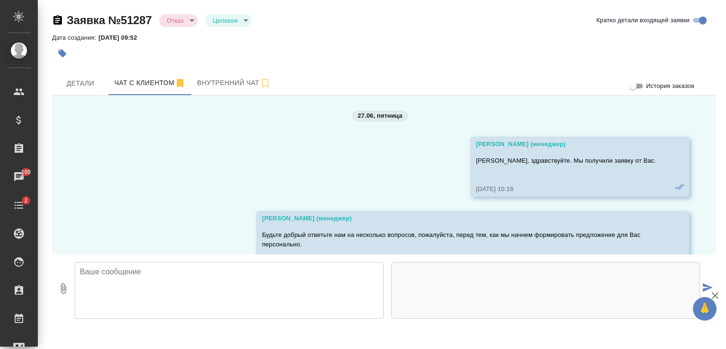 This screenshot has height=349, width=726. Describe the element at coordinates (265, 83) in the screenshot. I see `svg: Подписаться` at that location.